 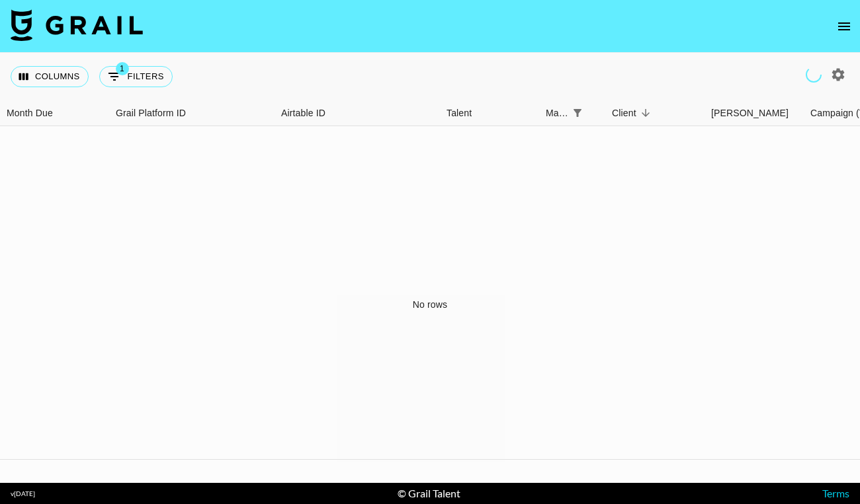 What do you see at coordinates (428, 493) in the screenshot?
I see `div: © Grail Talent` at bounding box center [428, 493].